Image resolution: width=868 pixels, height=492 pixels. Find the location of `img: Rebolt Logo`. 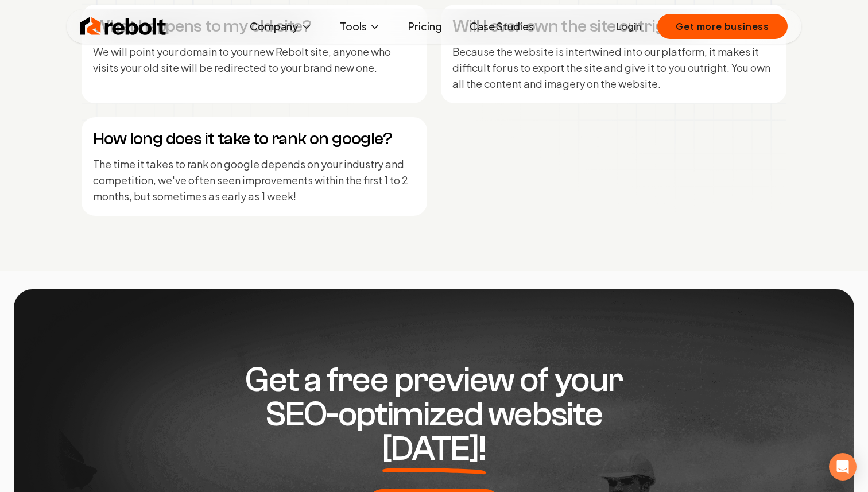

img: Rebolt Logo is located at coordinates (124, 27).